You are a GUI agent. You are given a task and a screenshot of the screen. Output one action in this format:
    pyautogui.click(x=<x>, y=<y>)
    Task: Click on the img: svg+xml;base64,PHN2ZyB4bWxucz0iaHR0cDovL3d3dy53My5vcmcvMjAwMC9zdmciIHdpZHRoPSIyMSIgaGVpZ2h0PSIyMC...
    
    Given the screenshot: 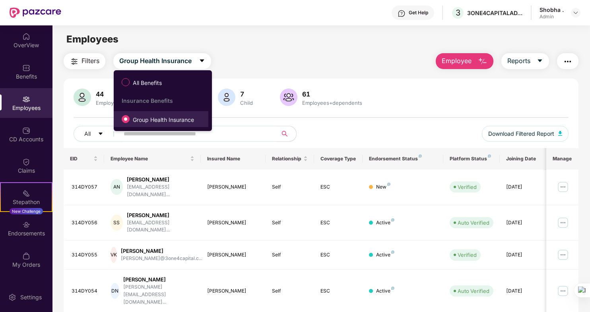 What is the action you would take?
    pyautogui.click(x=26, y=194)
    